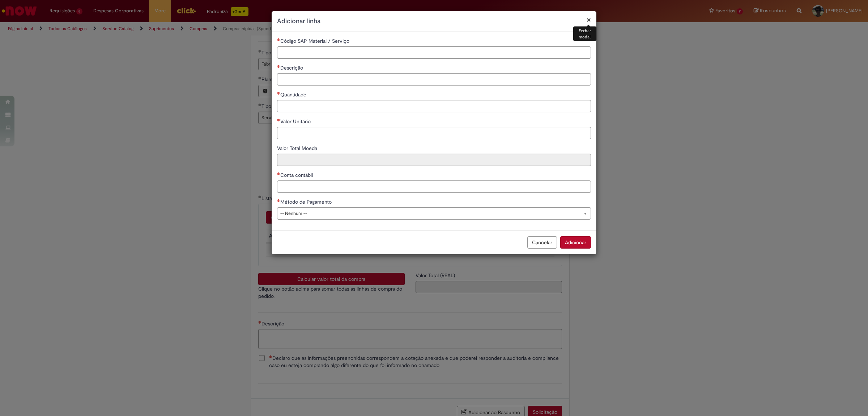 The height and width of the screenshot is (416, 868). Describe the element at coordinates (298, 148) in the screenshot. I see `span: Somente leitura - Valor Total Moeda` at that location.